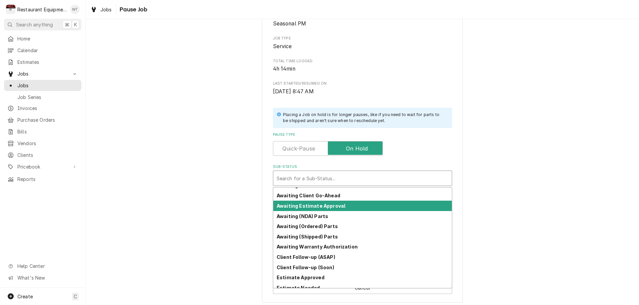 Image resolution: width=639 pixels, height=305 pixels. What do you see at coordinates (300, 278) in the screenshot?
I see `strong: Estimate Approved` at bounding box center [300, 278].